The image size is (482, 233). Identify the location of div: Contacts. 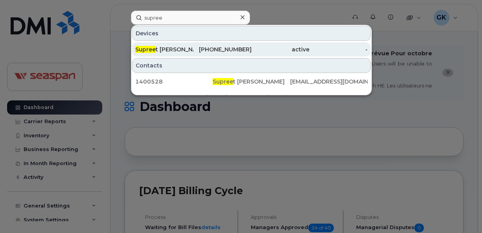
(251, 66).